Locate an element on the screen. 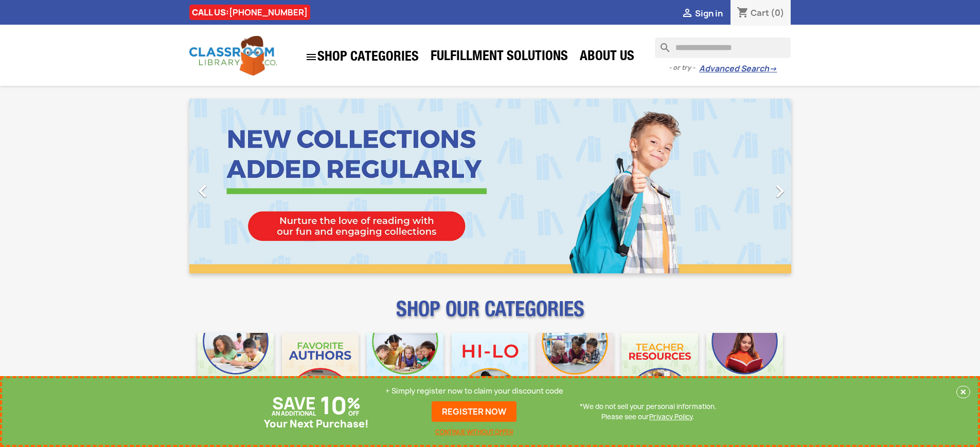 This screenshot has width=980, height=447. div: CALL US: is located at coordinates (249, 12).